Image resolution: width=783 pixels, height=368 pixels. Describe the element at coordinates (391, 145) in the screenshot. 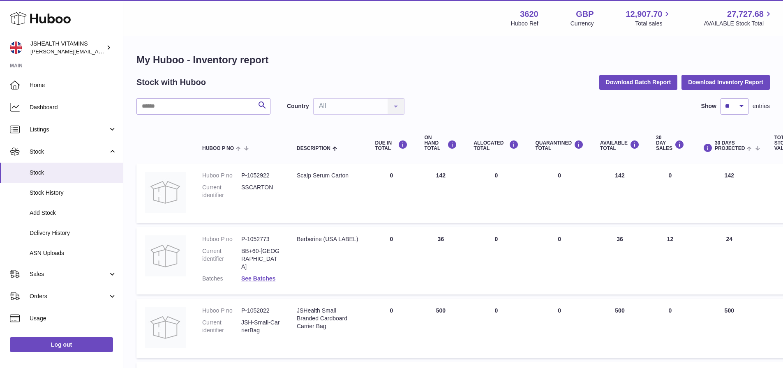

I see `div: DUE IN TOTAL` at that location.